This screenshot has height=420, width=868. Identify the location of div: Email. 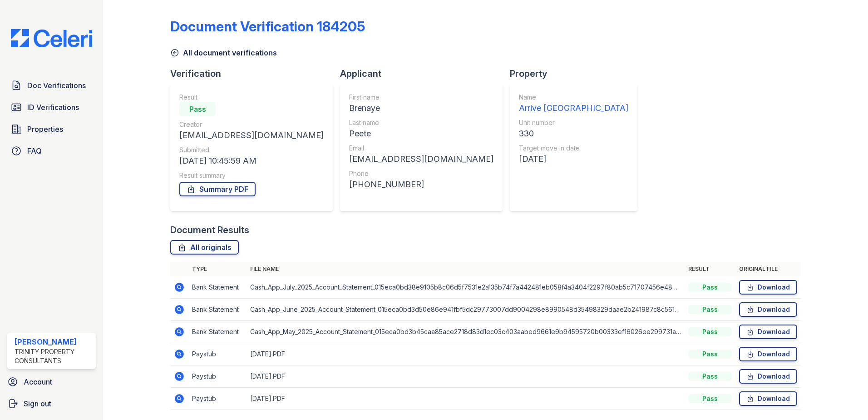
(421, 148).